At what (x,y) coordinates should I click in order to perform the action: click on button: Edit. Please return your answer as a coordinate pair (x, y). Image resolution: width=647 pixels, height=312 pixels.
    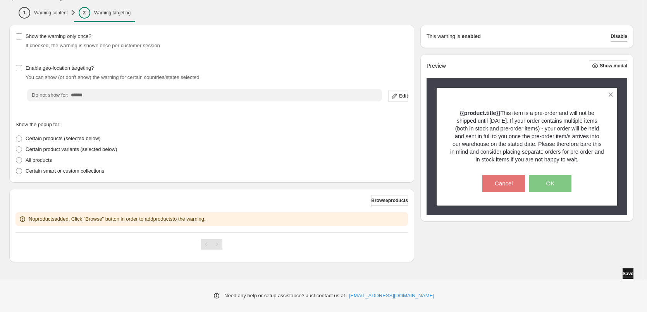
    Looking at the image, I should click on (398, 96).